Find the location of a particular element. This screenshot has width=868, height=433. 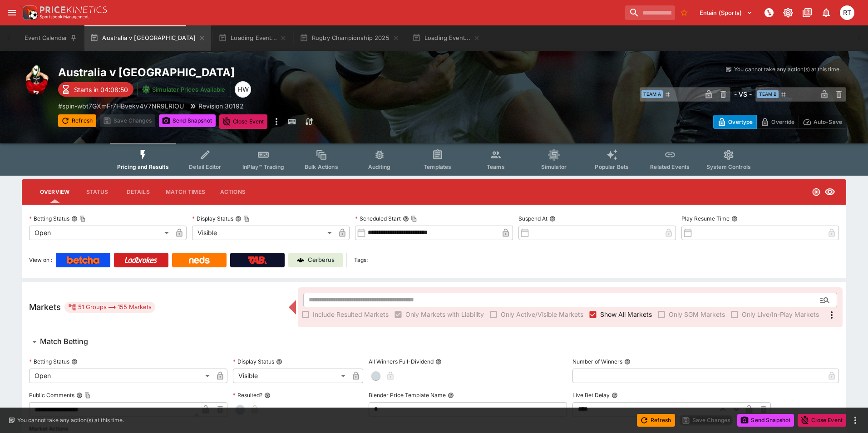

button: Overtype is located at coordinates (735, 121).